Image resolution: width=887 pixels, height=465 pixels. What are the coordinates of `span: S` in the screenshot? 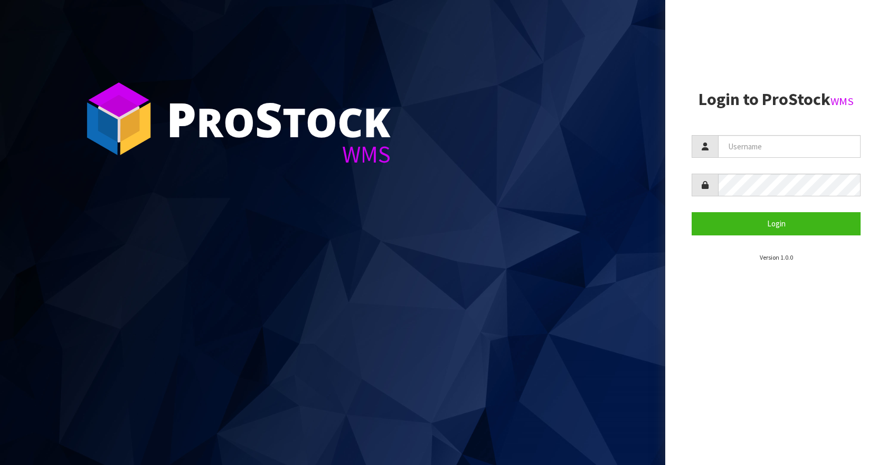 It's located at (269, 119).